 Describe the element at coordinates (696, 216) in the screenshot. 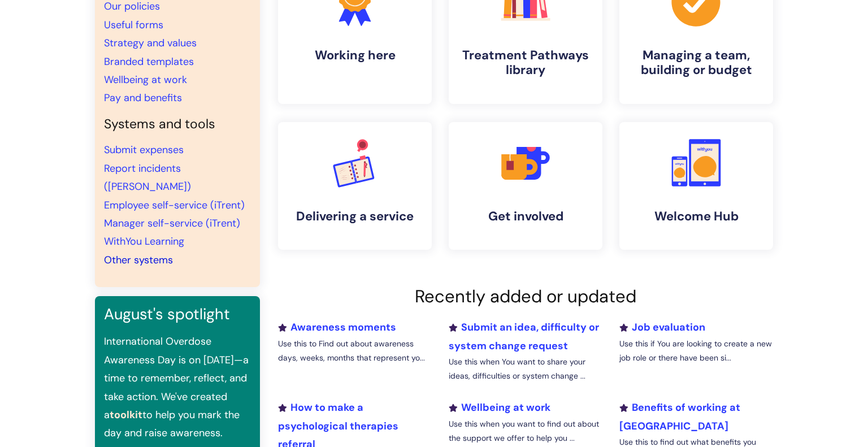

I see `h4: Welcome Hub` at that location.